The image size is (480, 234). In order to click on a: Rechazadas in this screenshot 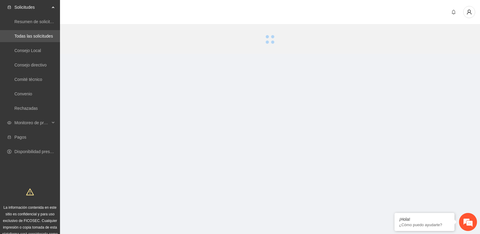, I will do `click(26, 108)`.